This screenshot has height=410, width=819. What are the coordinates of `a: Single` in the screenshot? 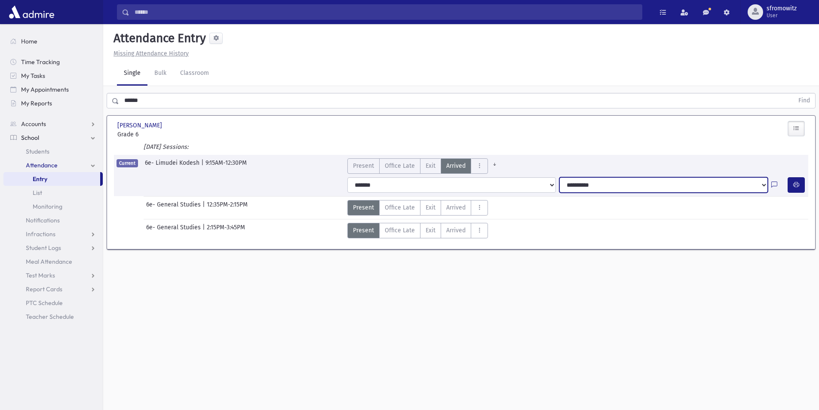 It's located at (132, 73).